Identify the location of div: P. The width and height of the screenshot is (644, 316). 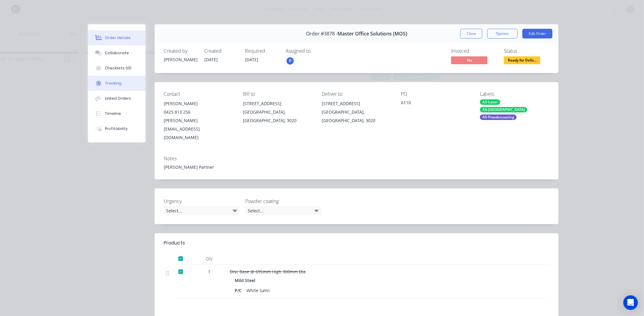
(290, 61).